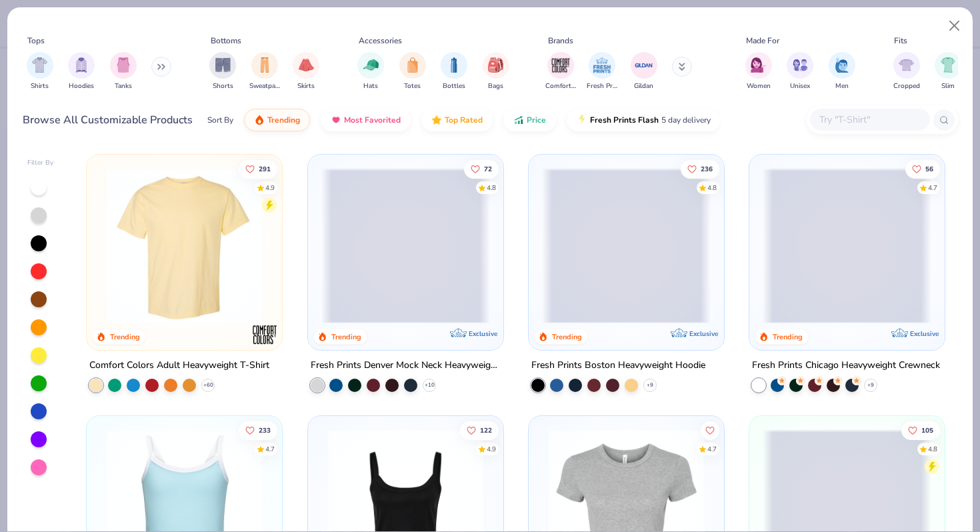 Image resolution: width=980 pixels, height=532 pixels. Describe the element at coordinates (123, 65) in the screenshot. I see `img: Tanks Image` at that location.